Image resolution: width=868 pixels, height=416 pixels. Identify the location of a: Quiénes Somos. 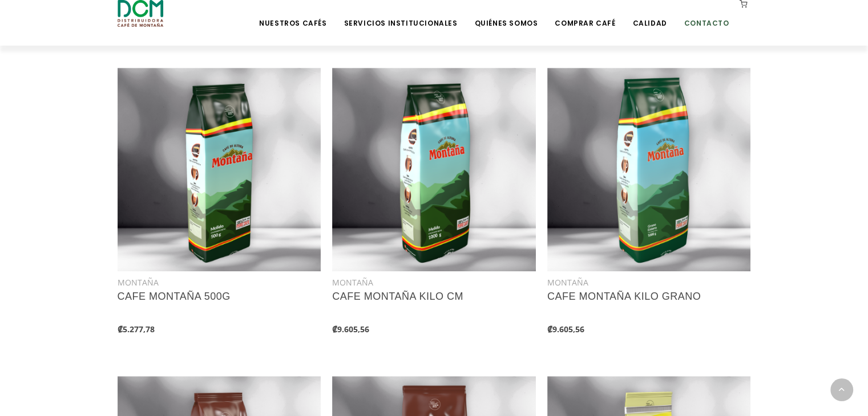
(505, 14).